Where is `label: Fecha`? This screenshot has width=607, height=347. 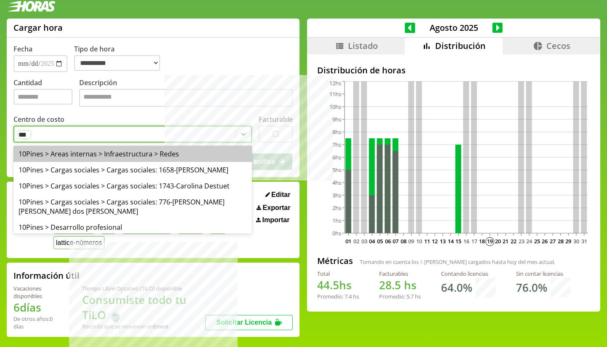 label: Fecha is located at coordinates (23, 49).